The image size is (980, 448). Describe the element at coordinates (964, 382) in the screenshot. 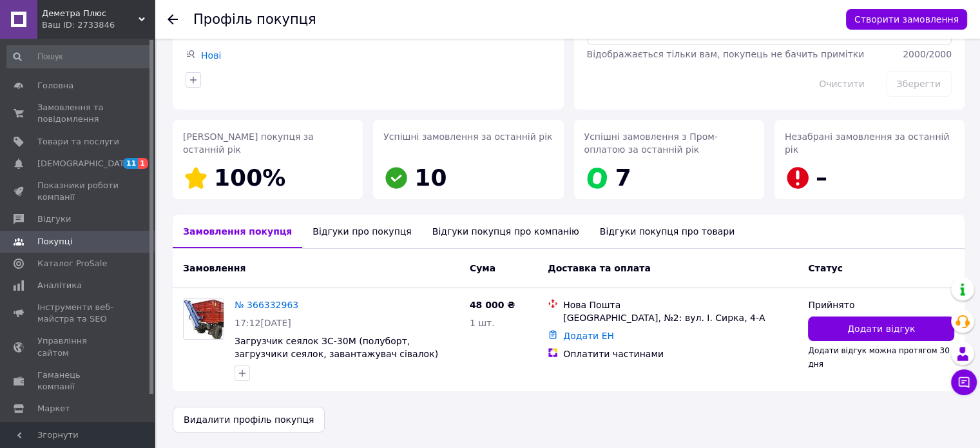

I see `button: Чат з покупцем` at that location.